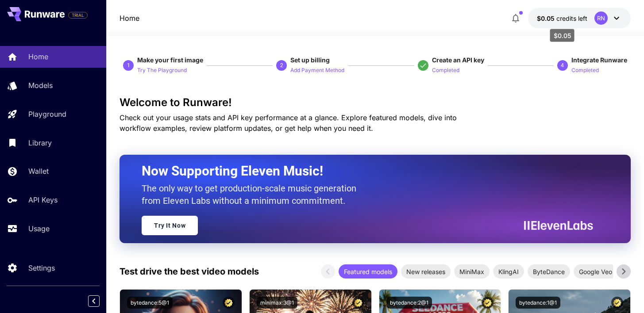 Image resolution: width=644 pixels, height=313 pixels. Describe the element at coordinates (546, 18) in the screenshot. I see `span: $0.05` at that location.